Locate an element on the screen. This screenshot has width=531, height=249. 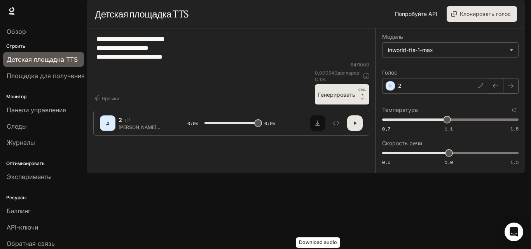
font: долларов США is located at coordinates (337, 76).